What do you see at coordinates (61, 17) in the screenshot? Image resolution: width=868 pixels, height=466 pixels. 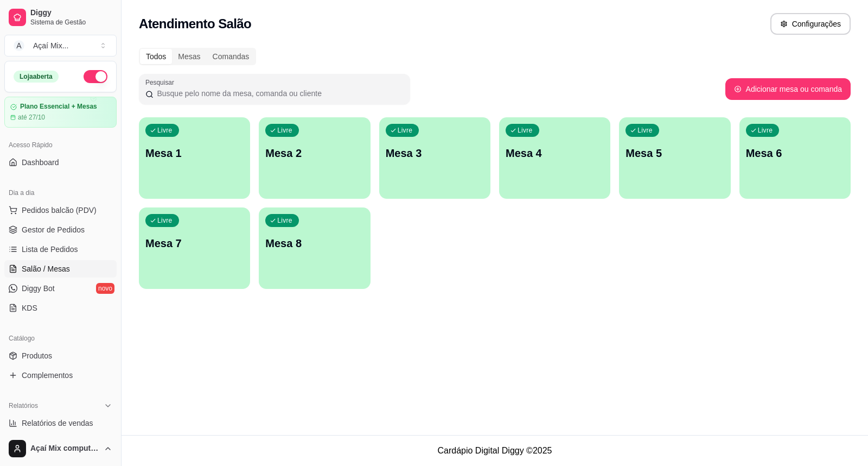 I see `a: DiggySistema de Gestão` at bounding box center [61, 17].